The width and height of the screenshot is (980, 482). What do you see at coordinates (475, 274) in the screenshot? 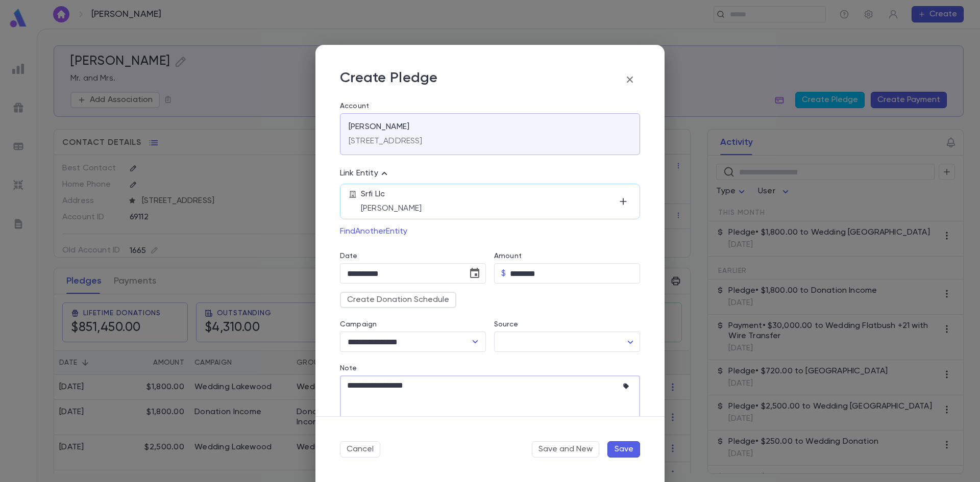
I see `button: Choose date, selected date is Aug 20, 2025` at bounding box center [475, 274].